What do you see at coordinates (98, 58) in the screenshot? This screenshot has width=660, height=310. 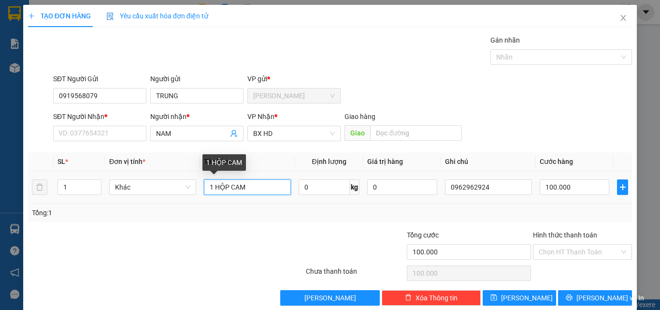 I see `li: VP Hải Dương` at bounding box center [98, 58].